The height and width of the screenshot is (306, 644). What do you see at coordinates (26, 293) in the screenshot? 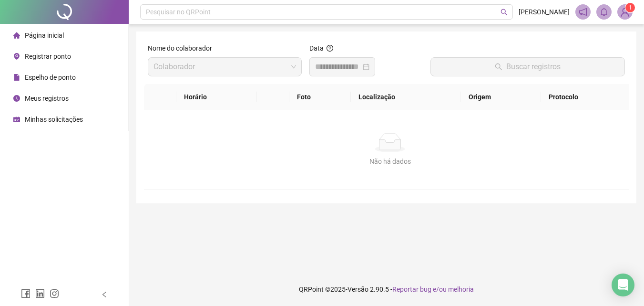
I see `span: facebook` at bounding box center [26, 293].